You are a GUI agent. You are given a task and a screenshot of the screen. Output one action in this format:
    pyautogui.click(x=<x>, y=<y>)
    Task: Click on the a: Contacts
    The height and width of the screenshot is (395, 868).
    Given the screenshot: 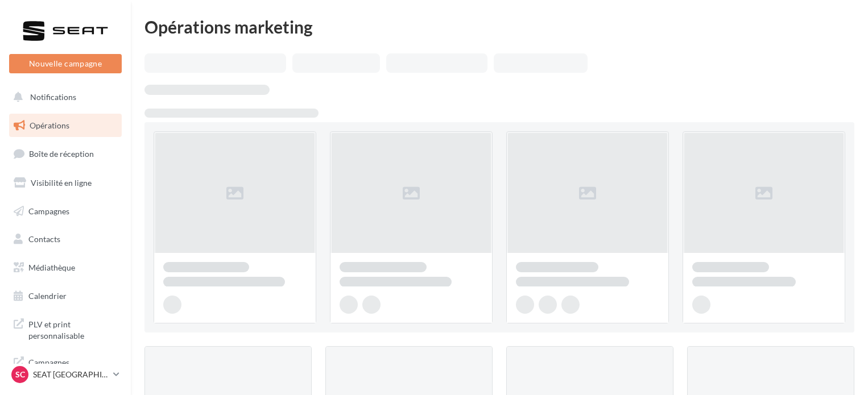 What is the action you would take?
    pyautogui.click(x=66, y=240)
    